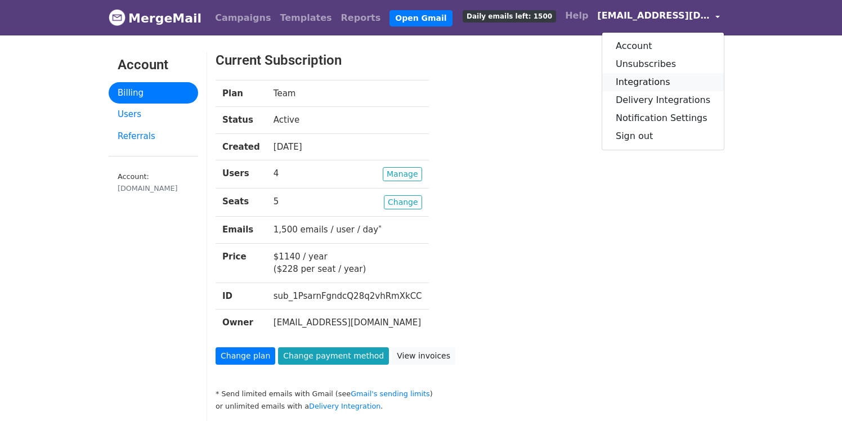  Describe the element at coordinates (243, 18) in the screenshot. I see `a: Campaigns` at that location.